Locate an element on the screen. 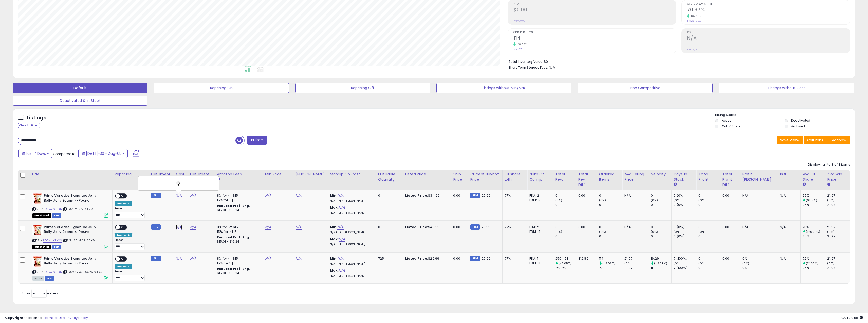 The height and width of the screenshot is (323, 868). a: Privacy Policy is located at coordinates (77, 317).